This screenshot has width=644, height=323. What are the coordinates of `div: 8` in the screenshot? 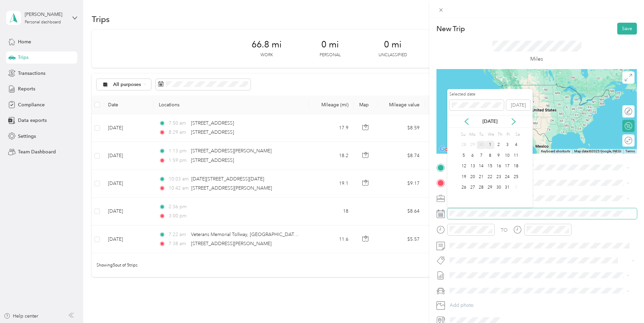 It's located at (490, 156).